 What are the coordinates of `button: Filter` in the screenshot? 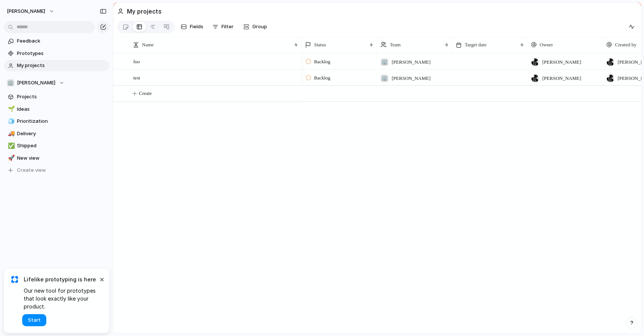 It's located at (223, 27).